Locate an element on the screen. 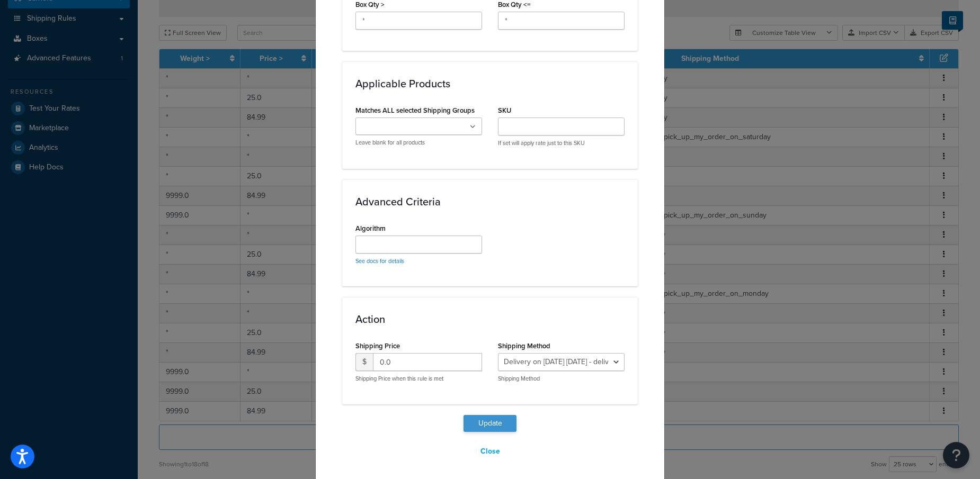  label: Shipping Method is located at coordinates (524, 346).